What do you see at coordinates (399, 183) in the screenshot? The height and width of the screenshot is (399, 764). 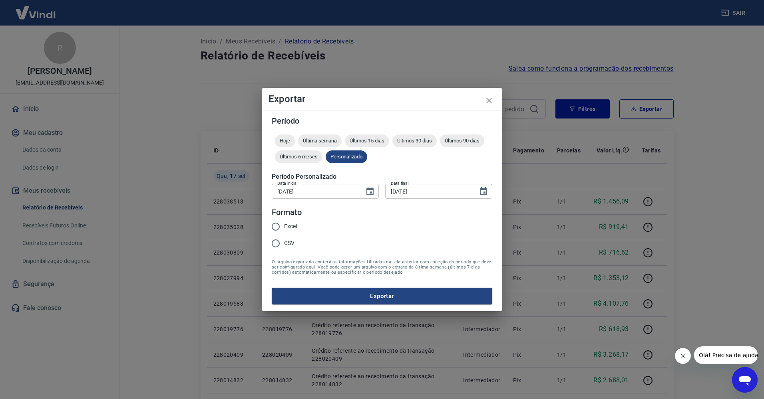 I see `label: Data final` at bounding box center [399, 183].